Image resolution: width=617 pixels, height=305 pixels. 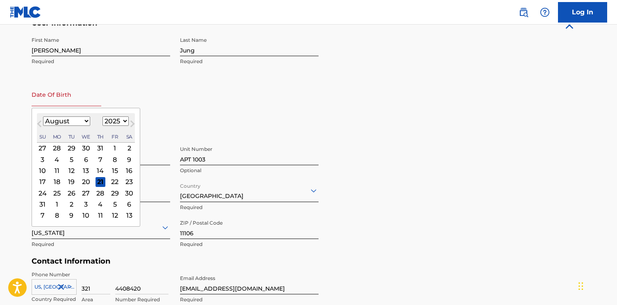 What do you see at coordinates (86, 137) in the screenshot?
I see `div: Wednesday` at bounding box center [86, 137].